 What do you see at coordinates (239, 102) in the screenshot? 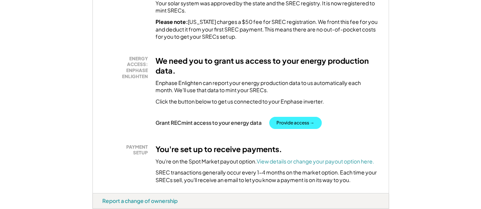
I see `div: Click the button below to get us connected to your Enphase inverter.` at bounding box center [239, 102].